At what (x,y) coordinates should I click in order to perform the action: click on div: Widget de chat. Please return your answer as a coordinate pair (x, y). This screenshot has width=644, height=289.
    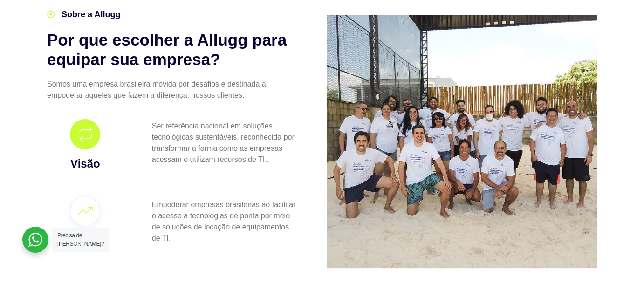
    Looking at the image, I should click on (621, 267).